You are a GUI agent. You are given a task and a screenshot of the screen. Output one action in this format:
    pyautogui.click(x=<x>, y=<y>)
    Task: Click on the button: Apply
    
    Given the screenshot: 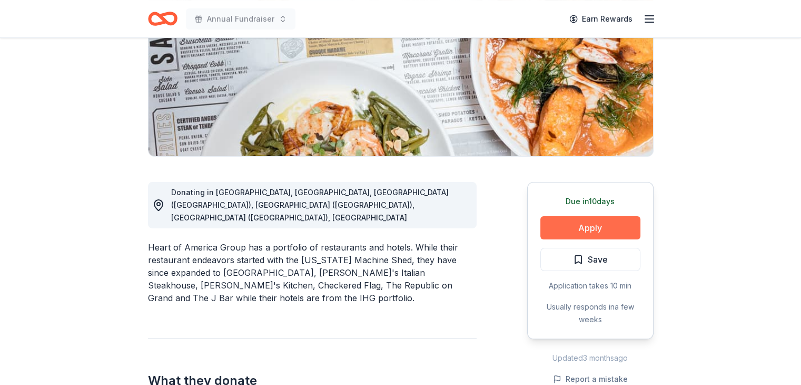 What is the action you would take?
    pyautogui.click(x=591, y=228)
    